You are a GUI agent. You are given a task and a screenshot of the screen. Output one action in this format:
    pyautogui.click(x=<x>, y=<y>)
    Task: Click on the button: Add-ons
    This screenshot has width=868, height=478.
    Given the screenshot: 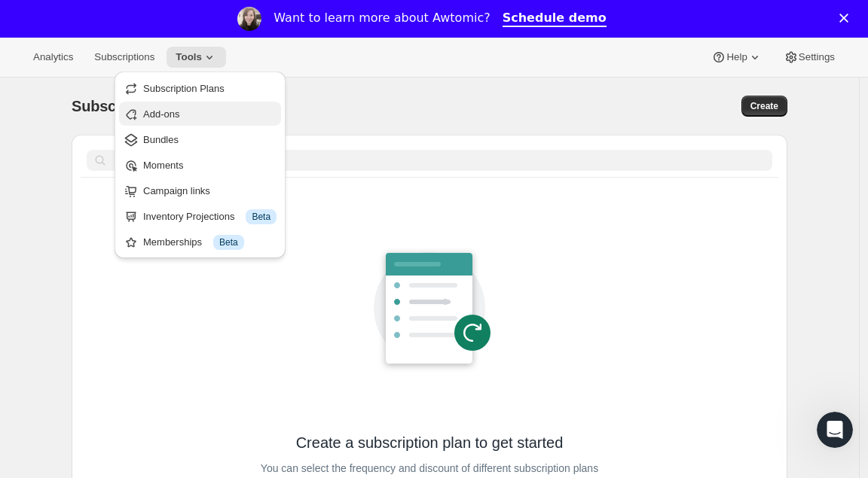 What is the action you would take?
    pyautogui.click(x=199, y=114)
    